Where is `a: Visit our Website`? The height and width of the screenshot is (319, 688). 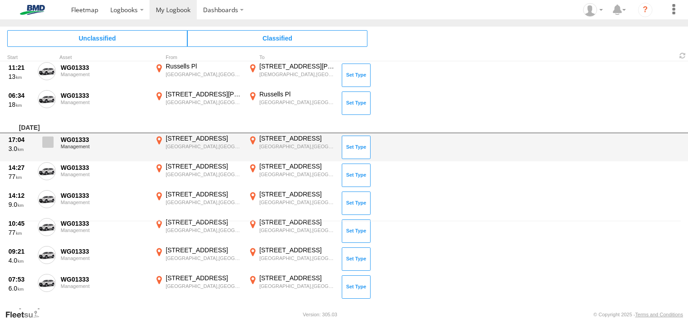
a: Visit our Website is located at coordinates (26, 314).